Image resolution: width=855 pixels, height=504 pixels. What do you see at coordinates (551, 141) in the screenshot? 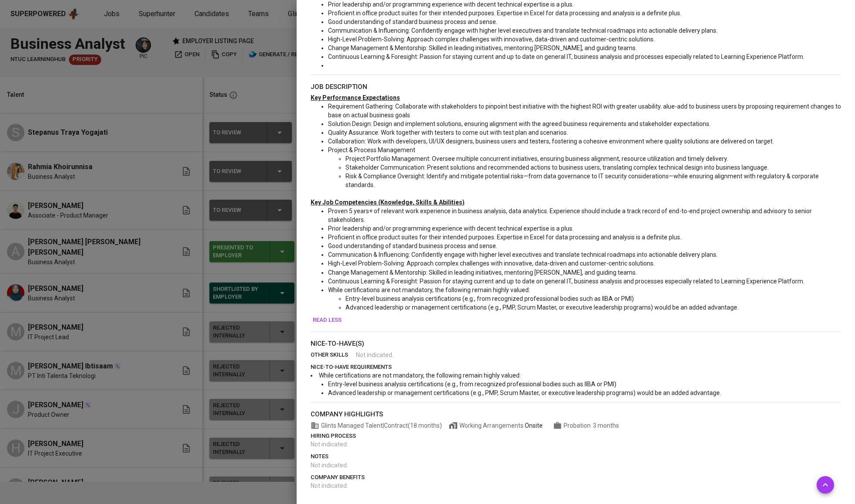
I see `span: Collaboration: Work with developers, UI/UX designers, business users and testers, fostering a coh...` at bounding box center [551, 141].